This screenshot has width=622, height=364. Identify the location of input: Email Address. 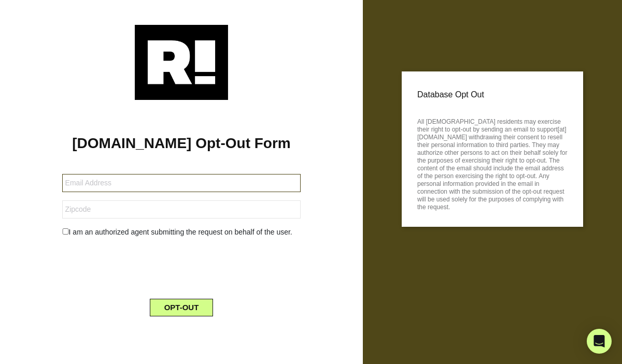
(182, 183).